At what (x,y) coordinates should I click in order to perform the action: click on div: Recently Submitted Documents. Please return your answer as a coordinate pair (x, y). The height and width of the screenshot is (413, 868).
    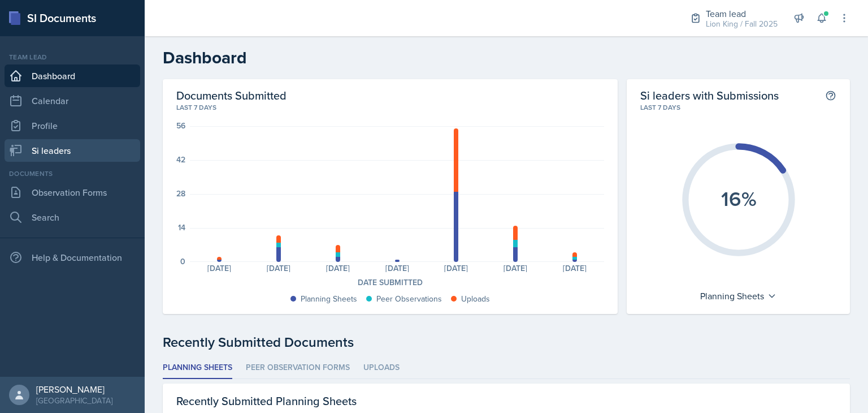
    Looking at the image, I should click on (506, 342).